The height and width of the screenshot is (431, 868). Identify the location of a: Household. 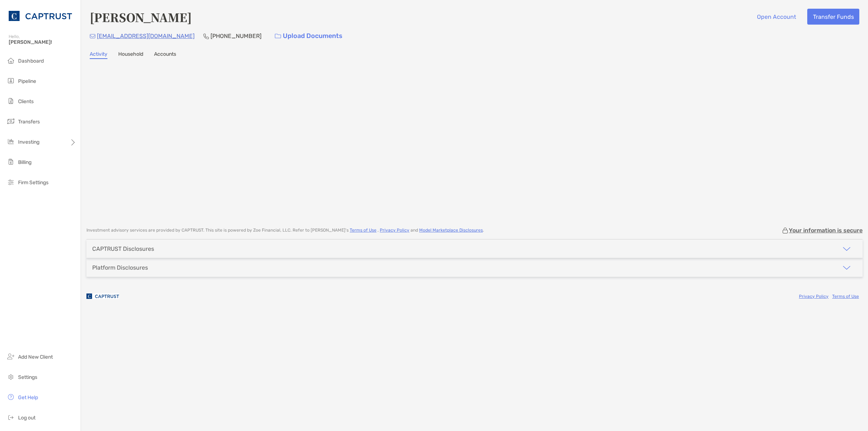
(130, 55).